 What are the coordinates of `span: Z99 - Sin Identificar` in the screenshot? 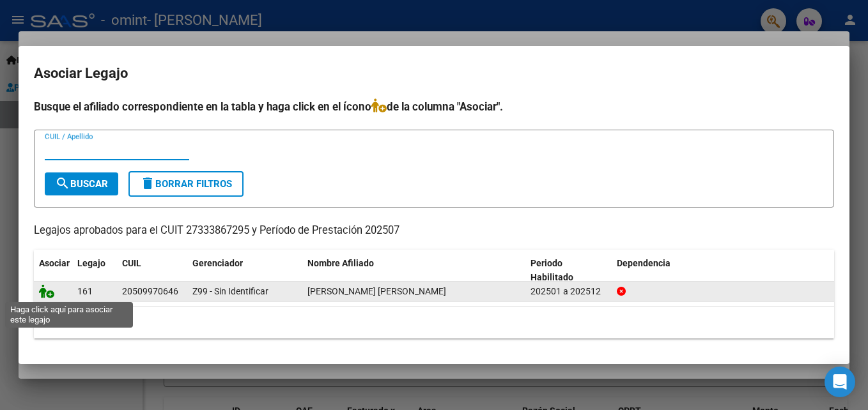 It's located at (230, 291).